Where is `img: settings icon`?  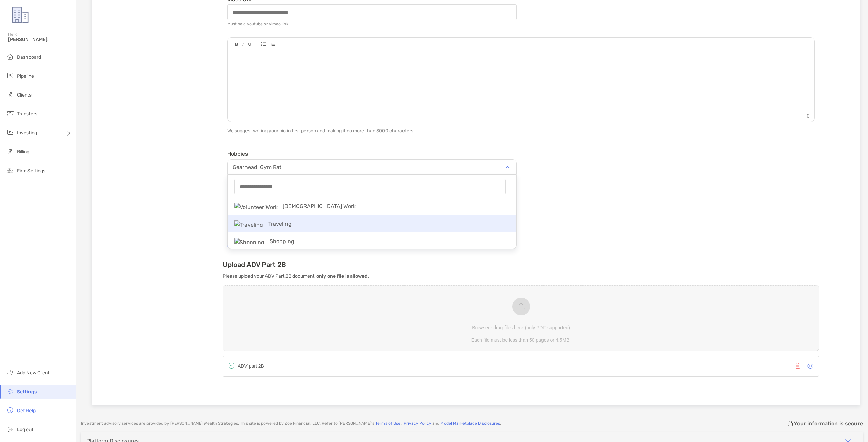
img: settings icon is located at coordinates (10, 391).